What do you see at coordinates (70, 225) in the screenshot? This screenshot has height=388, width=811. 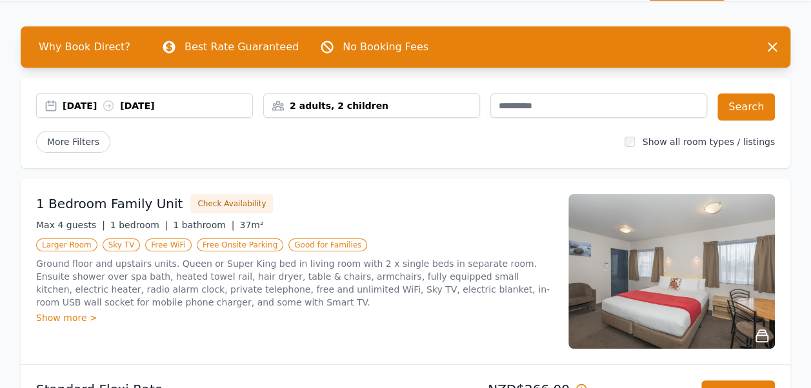 I see `span: Max 4 guests |` at bounding box center [70, 225].